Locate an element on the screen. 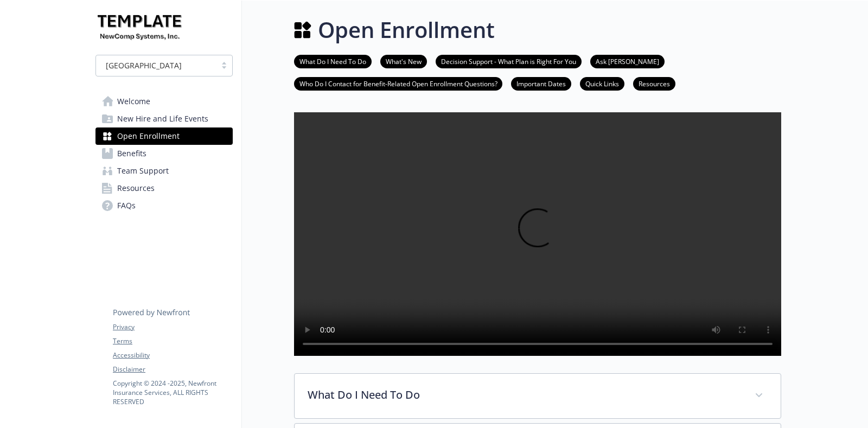 The width and height of the screenshot is (868, 428). a: Benefits is located at coordinates (163, 154).